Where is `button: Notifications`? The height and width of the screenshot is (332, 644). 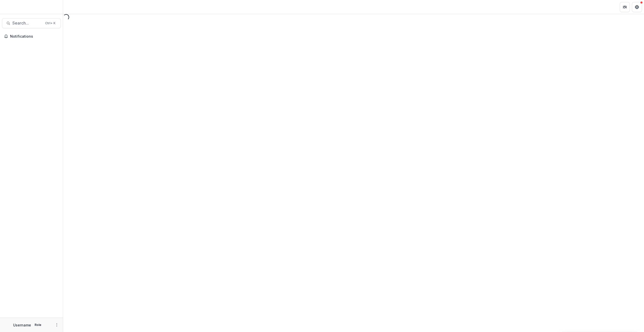
button: Notifications is located at coordinates (31, 37).